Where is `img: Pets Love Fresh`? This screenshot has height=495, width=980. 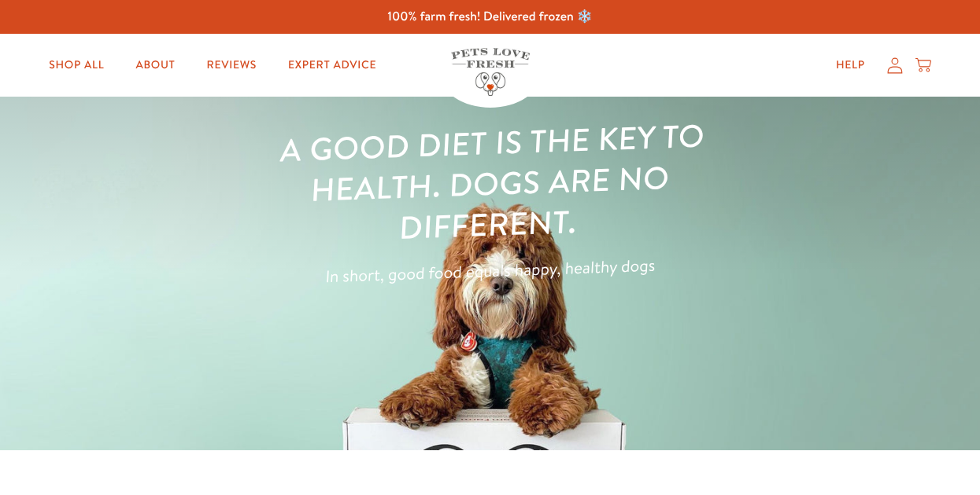 img: Pets Love Fresh is located at coordinates (490, 72).